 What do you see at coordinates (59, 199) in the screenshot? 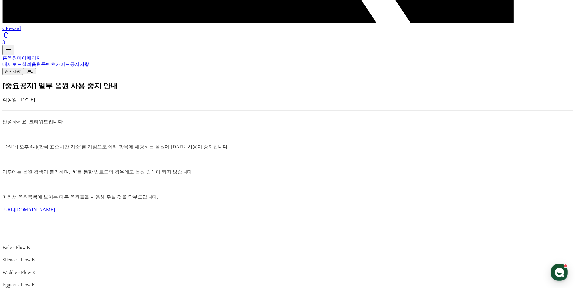
I see `a: 대화` at bounding box center [59, 199].